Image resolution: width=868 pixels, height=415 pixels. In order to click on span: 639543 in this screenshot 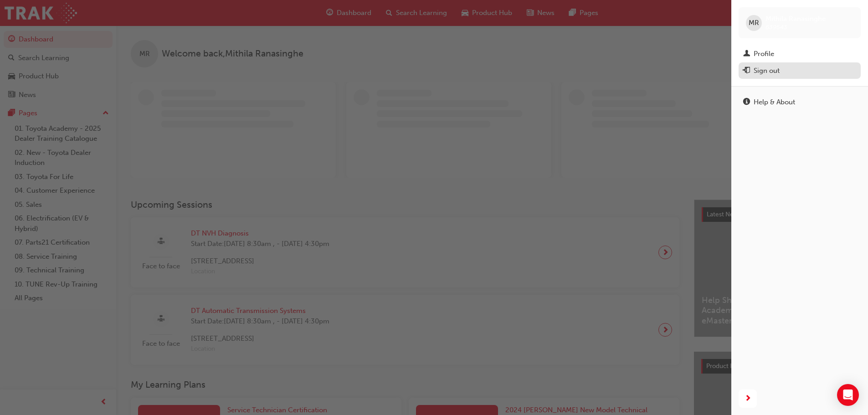, I will do `click(776, 27)`.